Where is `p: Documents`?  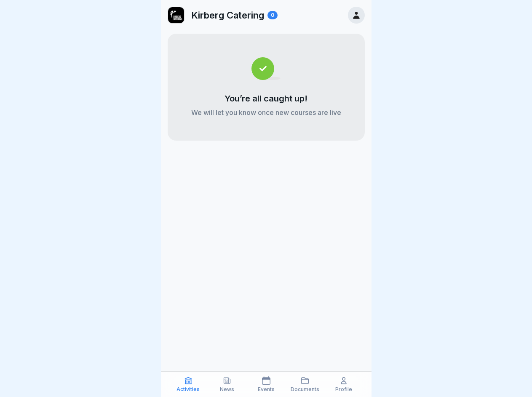 p: Documents is located at coordinates (305, 390).